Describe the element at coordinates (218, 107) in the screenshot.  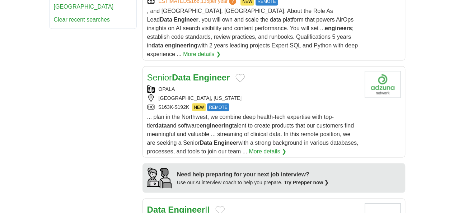
I see `span: REMOTE` at that location.